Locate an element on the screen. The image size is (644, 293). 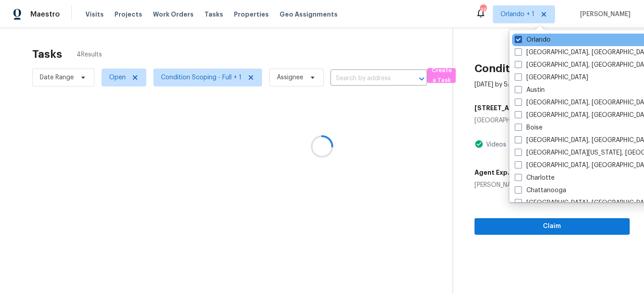
label: Charlotte is located at coordinates (535, 178).